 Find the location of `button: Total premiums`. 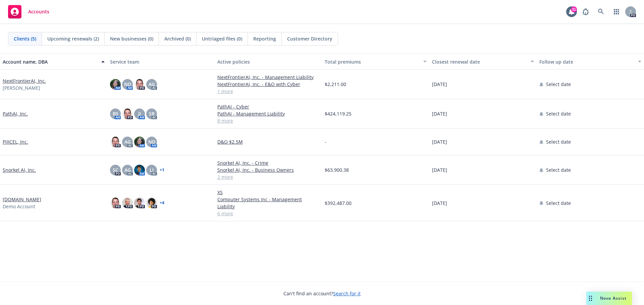

button: Total premiums is located at coordinates (376, 61).